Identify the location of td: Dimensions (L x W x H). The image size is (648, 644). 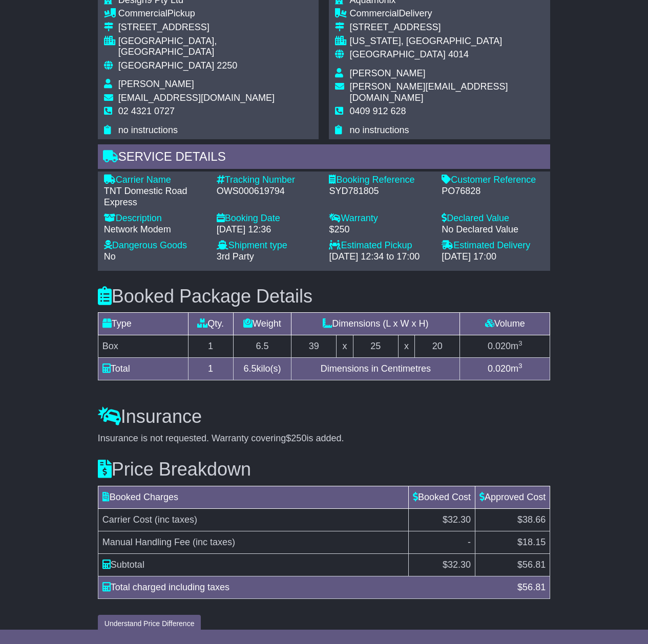
(375, 324).